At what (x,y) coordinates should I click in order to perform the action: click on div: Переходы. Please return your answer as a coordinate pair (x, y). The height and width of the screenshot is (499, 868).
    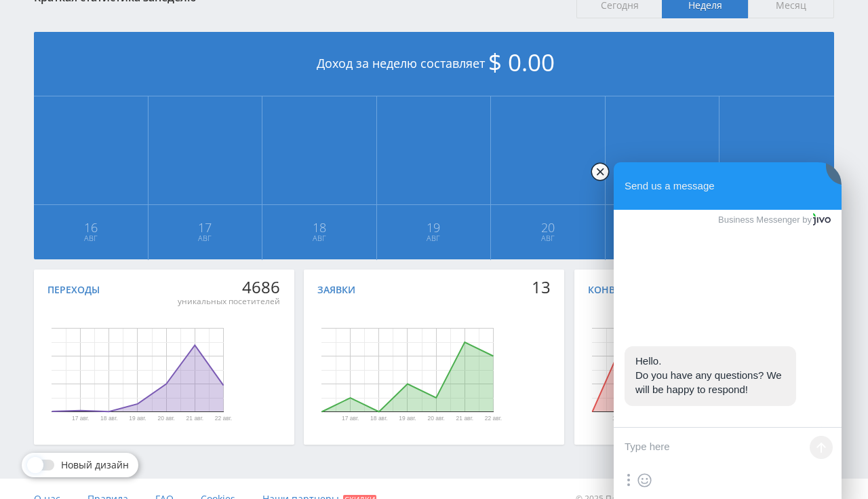
    Looking at the image, I should click on (73, 290).